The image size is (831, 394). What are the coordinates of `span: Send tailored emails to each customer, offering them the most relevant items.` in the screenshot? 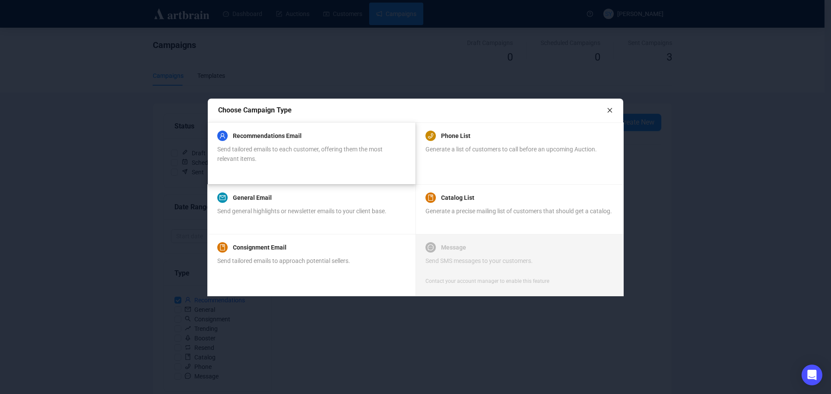 It's located at (300, 154).